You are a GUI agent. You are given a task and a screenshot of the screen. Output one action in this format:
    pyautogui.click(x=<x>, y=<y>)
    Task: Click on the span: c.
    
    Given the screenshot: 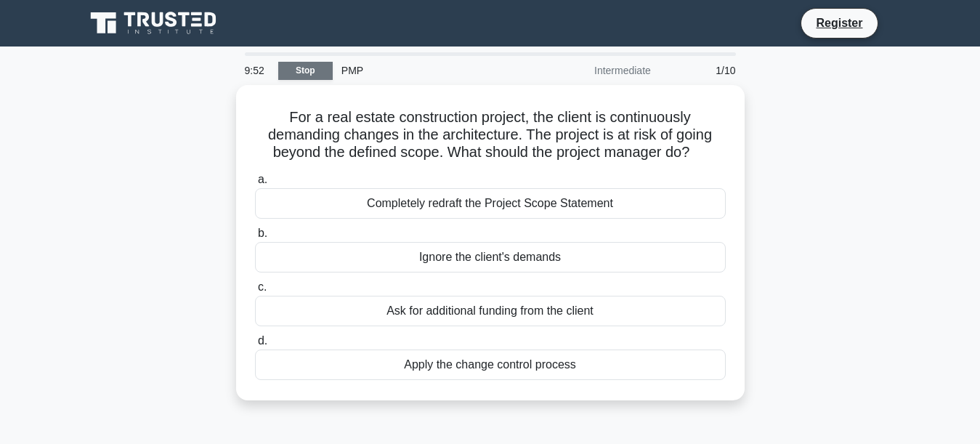 What is the action you would take?
    pyautogui.click(x=262, y=286)
    